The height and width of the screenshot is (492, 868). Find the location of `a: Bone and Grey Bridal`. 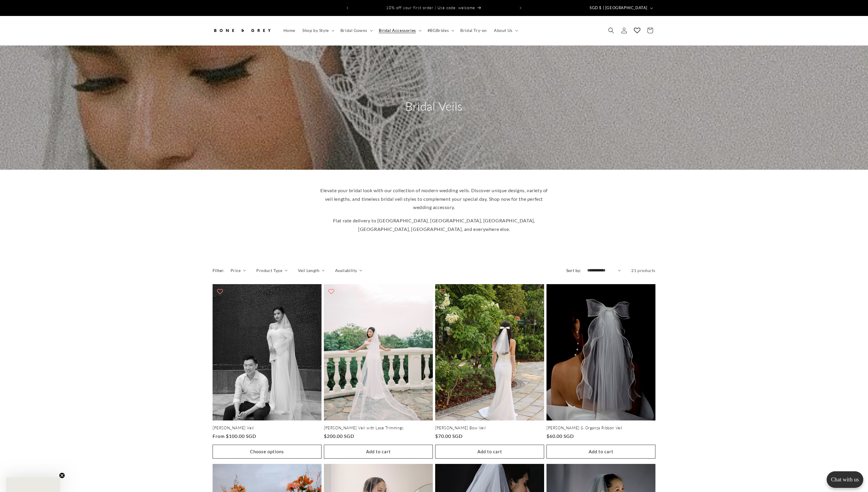

a: Bone and Grey Bridal is located at coordinates (242, 30).